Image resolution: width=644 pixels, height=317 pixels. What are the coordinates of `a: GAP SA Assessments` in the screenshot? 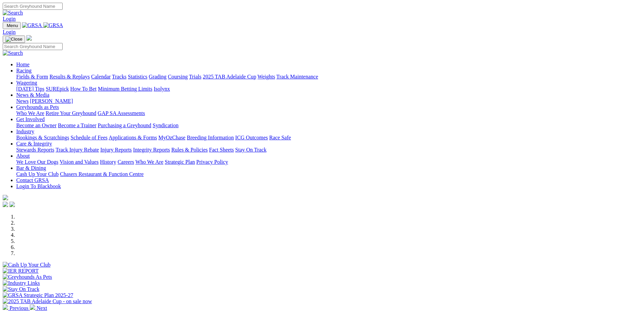 It's located at (121, 113).